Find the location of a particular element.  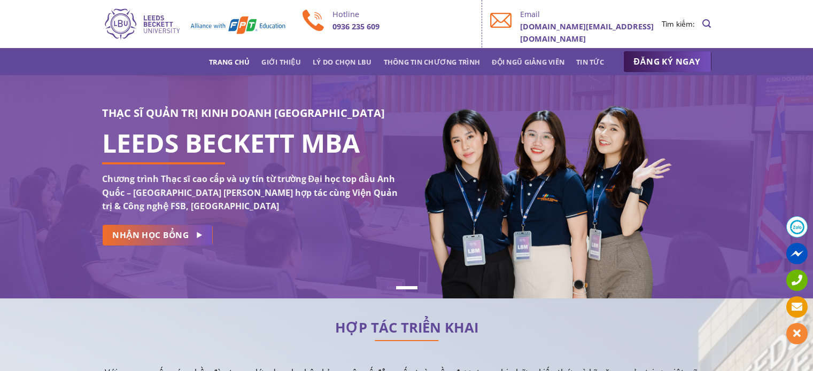

a: Tin tức is located at coordinates (590, 62).